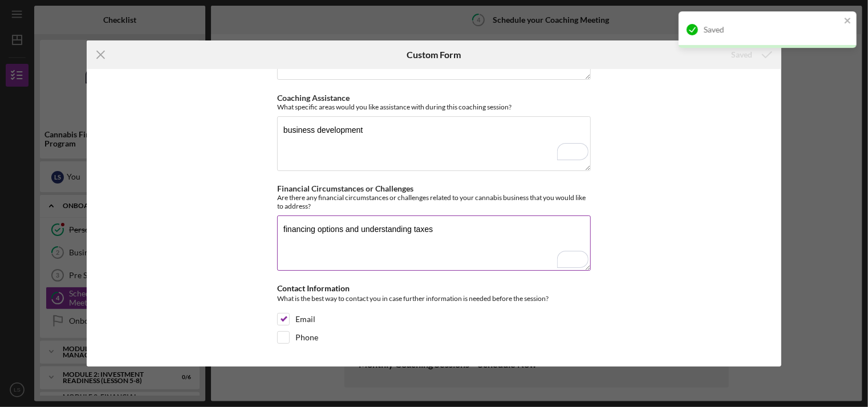 This screenshot has width=868, height=407. I want to click on div: Saved, so click(772, 30).